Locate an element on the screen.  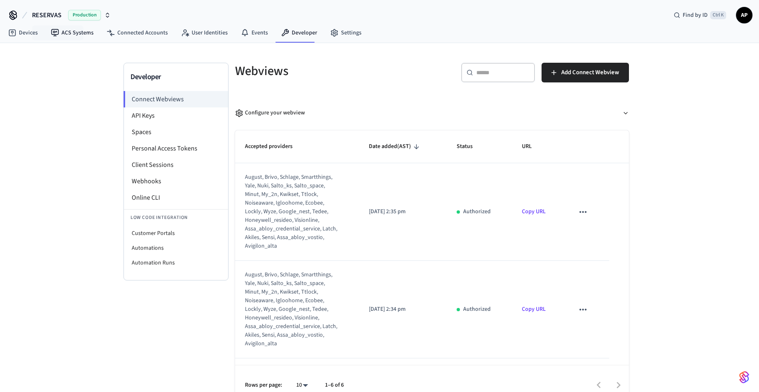
span: Ctrl K is located at coordinates (718, 15).